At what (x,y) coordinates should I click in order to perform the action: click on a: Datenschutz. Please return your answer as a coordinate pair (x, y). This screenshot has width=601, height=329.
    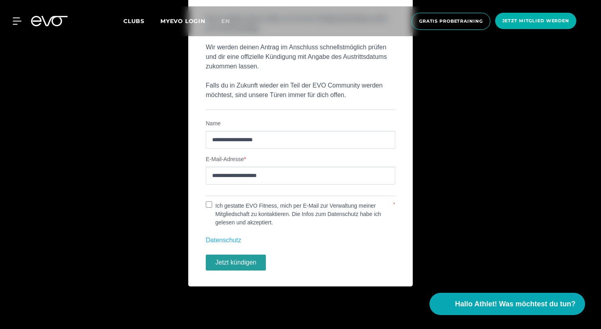
    Looking at the image, I should click on (223, 240).